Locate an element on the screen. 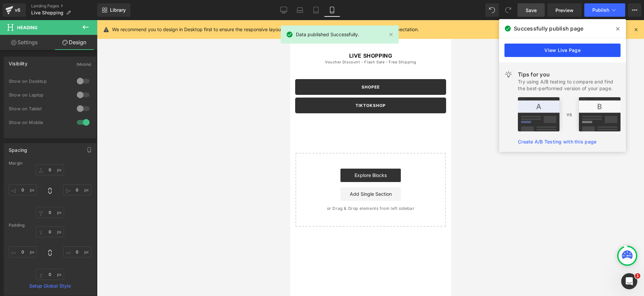 Image resolution: width=644 pixels, height=296 pixels. a: Design is located at coordinates (74, 43).